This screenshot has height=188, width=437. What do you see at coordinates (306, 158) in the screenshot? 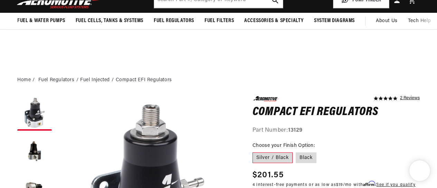
I see `label: Black` at bounding box center [306, 158].